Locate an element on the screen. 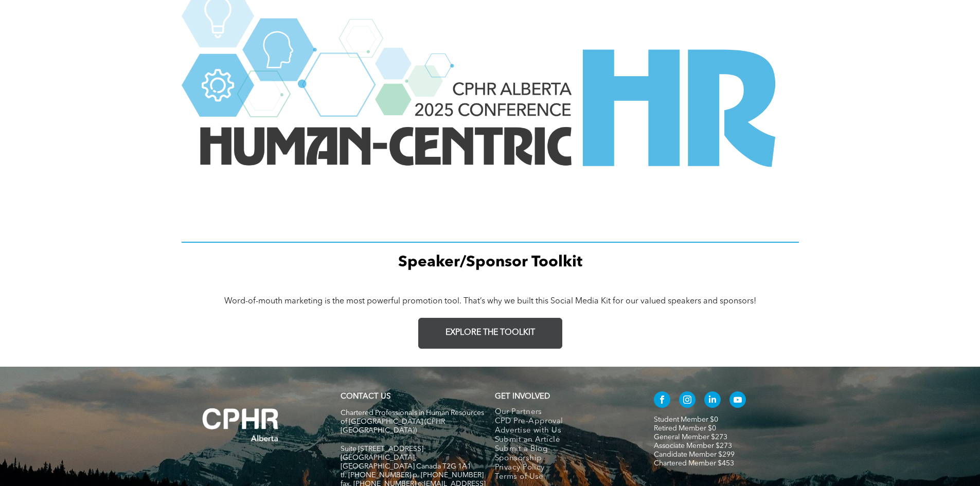  a: facebook is located at coordinates (662, 400).